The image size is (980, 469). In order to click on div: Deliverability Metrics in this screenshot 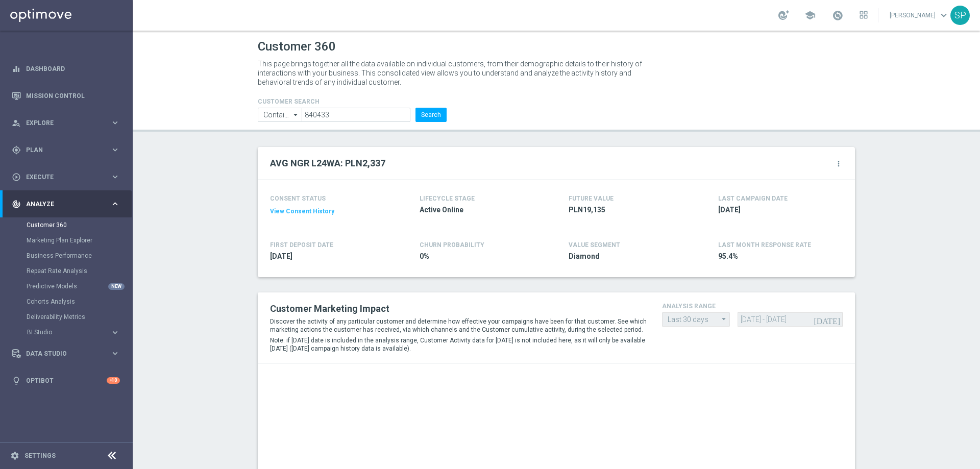, I will do `click(79, 317)`.